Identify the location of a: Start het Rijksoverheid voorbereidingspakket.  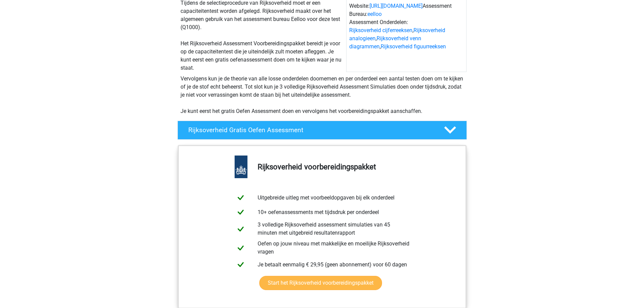
(320, 283).